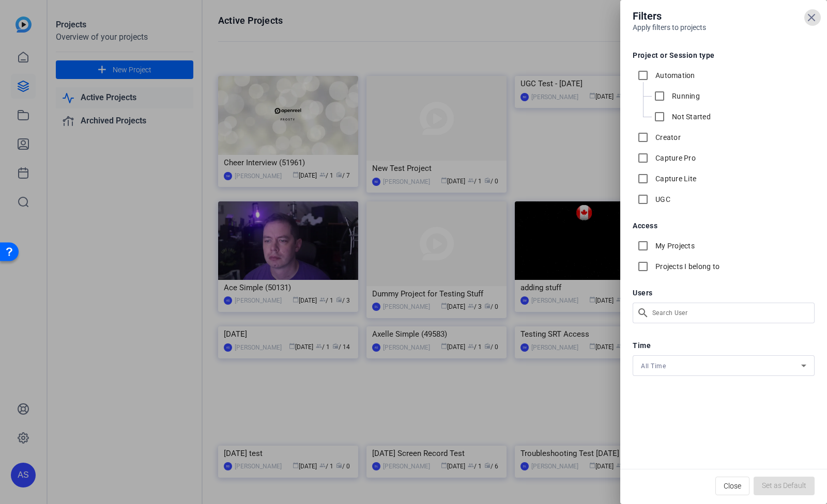 This screenshot has height=504, width=827. I want to click on button: Close, so click(732, 486).